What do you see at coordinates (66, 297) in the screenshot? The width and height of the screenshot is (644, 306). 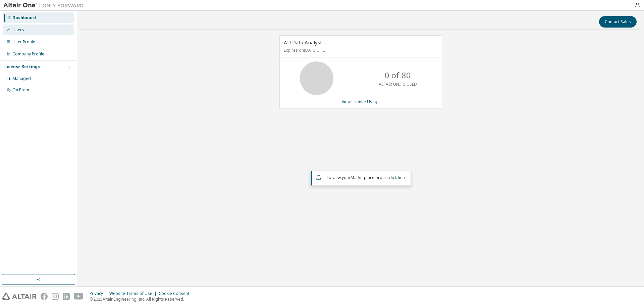 I see `img: linkedin.svg` at bounding box center [66, 297].